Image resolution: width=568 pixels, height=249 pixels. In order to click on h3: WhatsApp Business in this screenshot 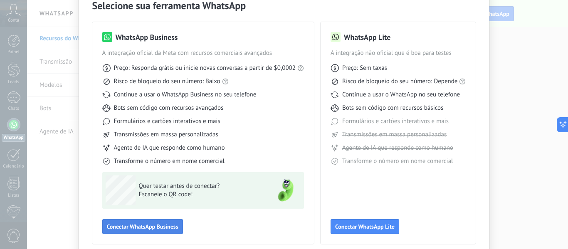, I will do `click(147, 37)`.